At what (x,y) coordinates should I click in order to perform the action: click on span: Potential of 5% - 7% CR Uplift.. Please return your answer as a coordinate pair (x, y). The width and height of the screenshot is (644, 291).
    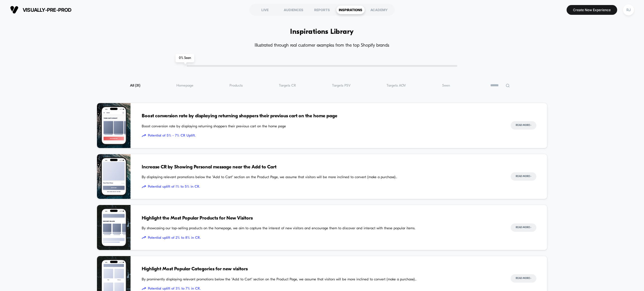
    Looking at the image, I should click on (321, 136).